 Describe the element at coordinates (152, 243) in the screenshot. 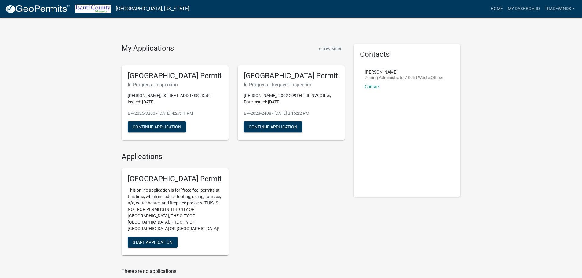

I see `button: Start Application` at that location.